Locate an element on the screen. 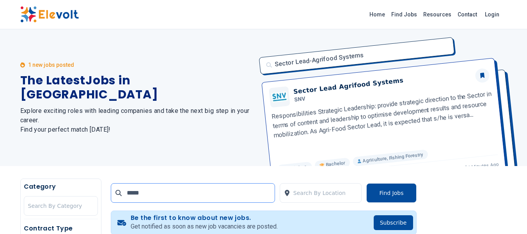  h2: Explore exciting roles with leading companies and take the next big step in your career. Find you... is located at coordinates (137, 120).